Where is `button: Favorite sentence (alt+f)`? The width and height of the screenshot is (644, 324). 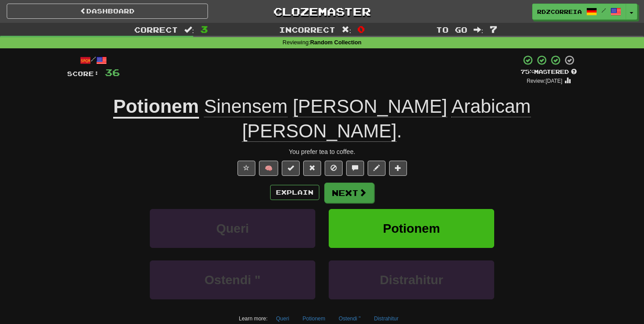 button: Favorite sentence (alt+f) is located at coordinates (246, 168).